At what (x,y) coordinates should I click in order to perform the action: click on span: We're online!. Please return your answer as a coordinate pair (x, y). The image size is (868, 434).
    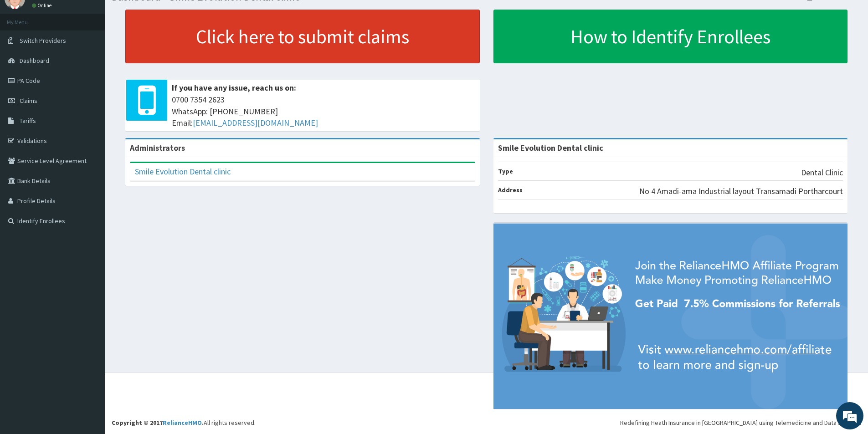
    Looking at the image, I should click on (89, 161).